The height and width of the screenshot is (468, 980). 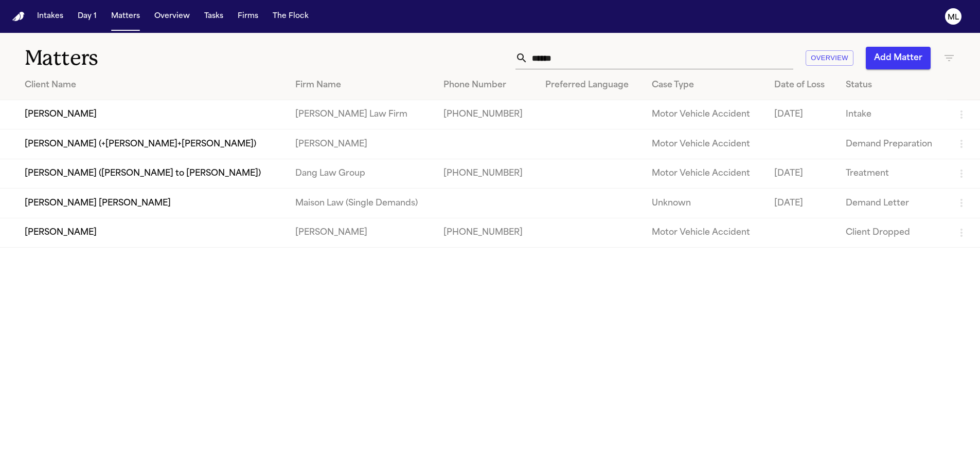 What do you see at coordinates (898, 58) in the screenshot?
I see `button: Add Matter` at bounding box center [898, 58].